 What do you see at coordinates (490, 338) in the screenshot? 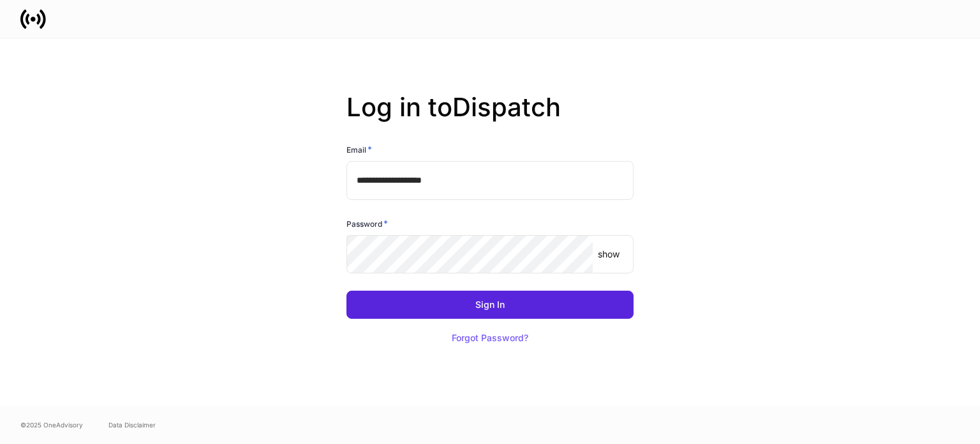
I see `div: Forgot Password?` at bounding box center [490, 338].